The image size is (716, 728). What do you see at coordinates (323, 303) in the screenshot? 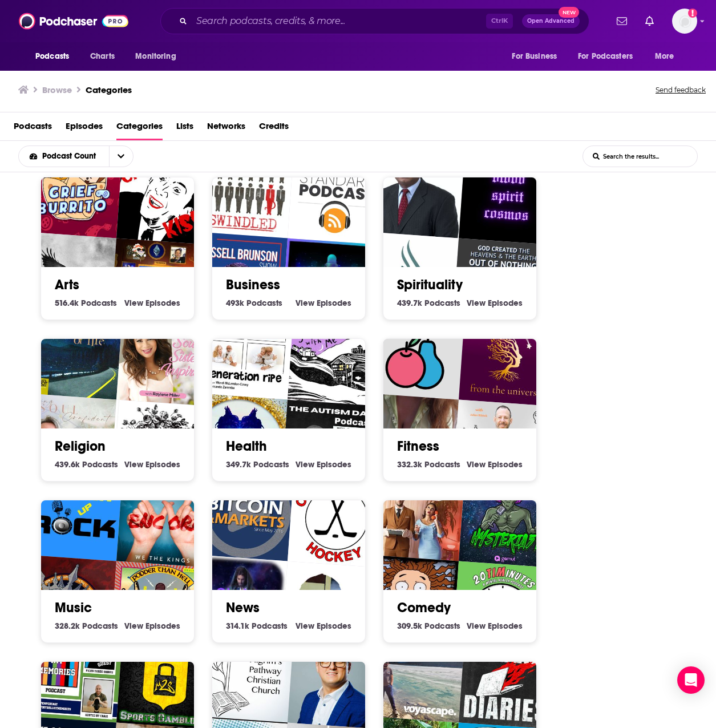
I see `a: View Business Episodes` at bounding box center [323, 303].